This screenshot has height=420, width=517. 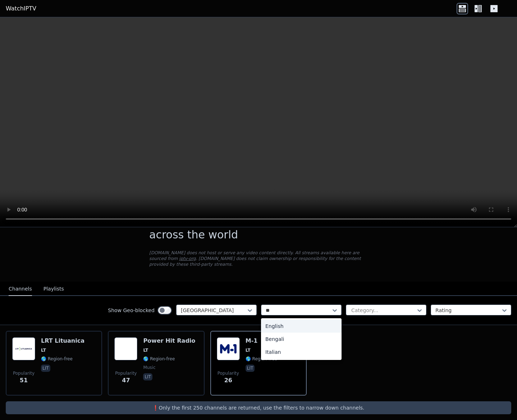 I want to click on a: WatchIPTV, so click(x=21, y=9).